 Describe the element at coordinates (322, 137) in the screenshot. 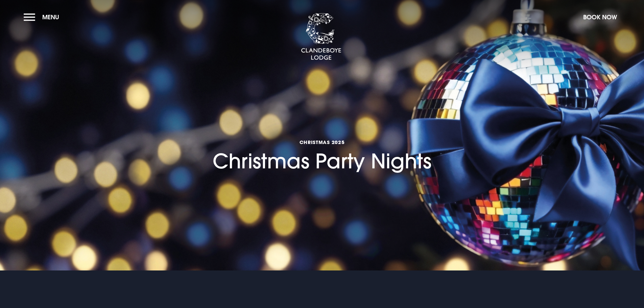

I see `h1: Christmas Party Nights` at that location.